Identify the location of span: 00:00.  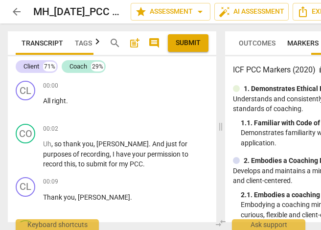
(50, 86).